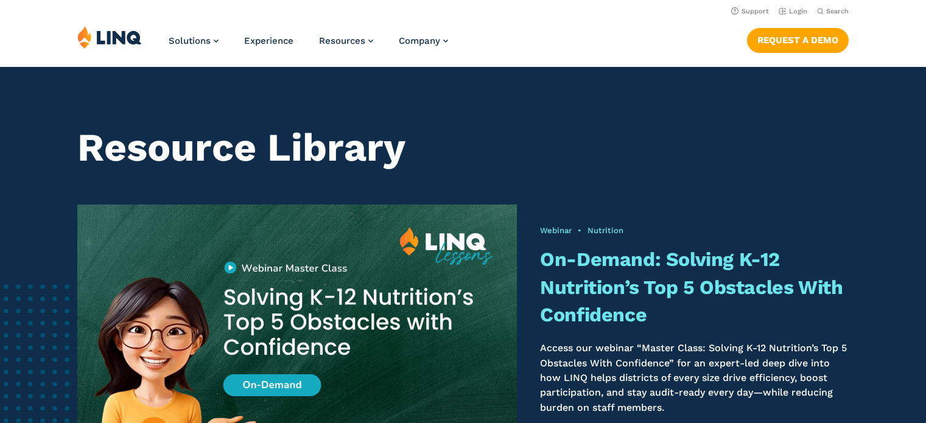 The height and width of the screenshot is (423, 926). What do you see at coordinates (423, 41) in the screenshot?
I see `a: Company` at bounding box center [423, 41].